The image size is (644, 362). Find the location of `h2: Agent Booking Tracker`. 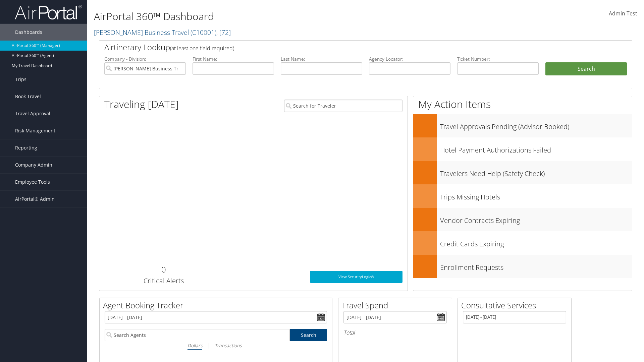

h2: Agent Booking Tracker is located at coordinates (217, 305).